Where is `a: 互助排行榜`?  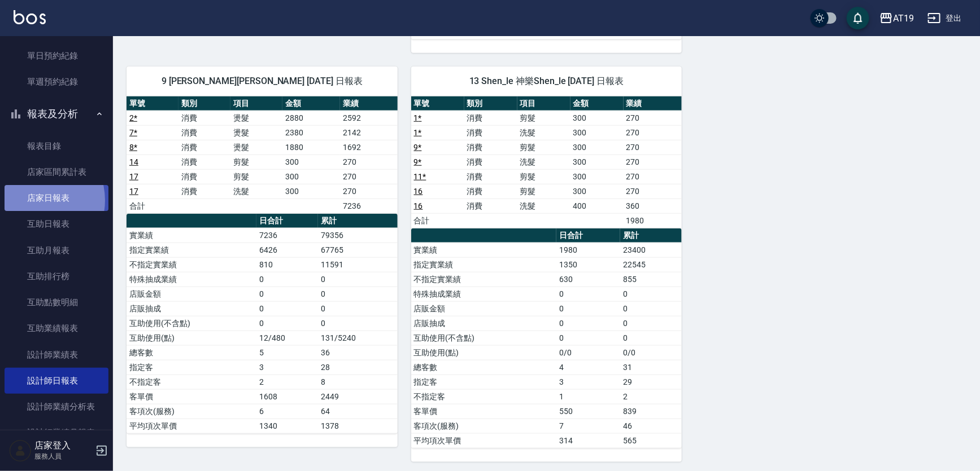
a: 互助排行榜 is located at coordinates (56, 277).